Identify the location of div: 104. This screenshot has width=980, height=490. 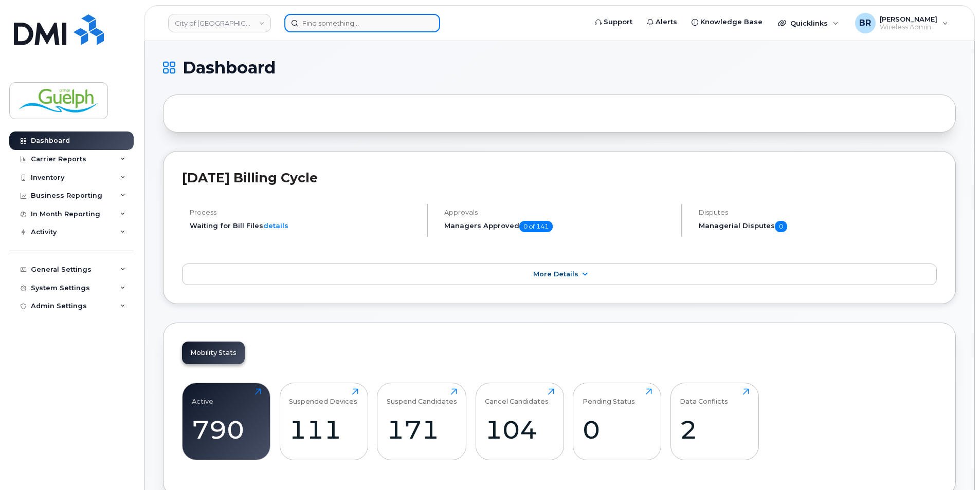
(519, 430).